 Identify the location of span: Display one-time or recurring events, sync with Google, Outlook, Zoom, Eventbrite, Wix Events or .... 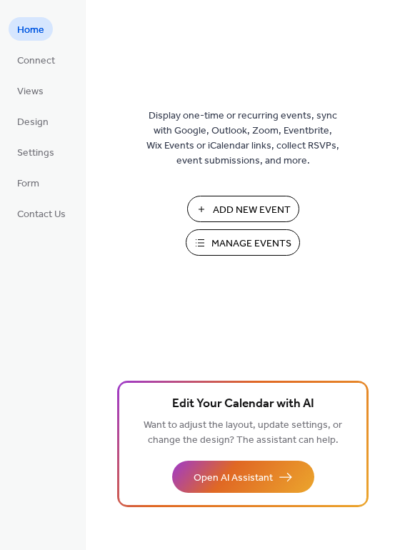
(243, 139).